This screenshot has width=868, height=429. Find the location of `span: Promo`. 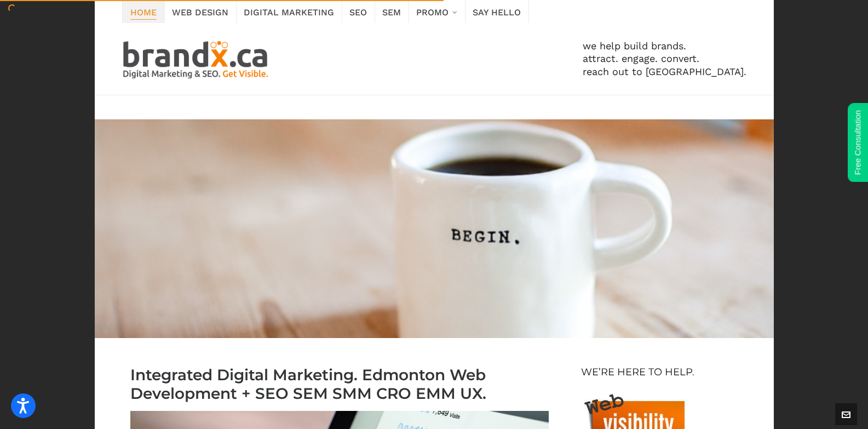

span: Promo is located at coordinates (432, 11).